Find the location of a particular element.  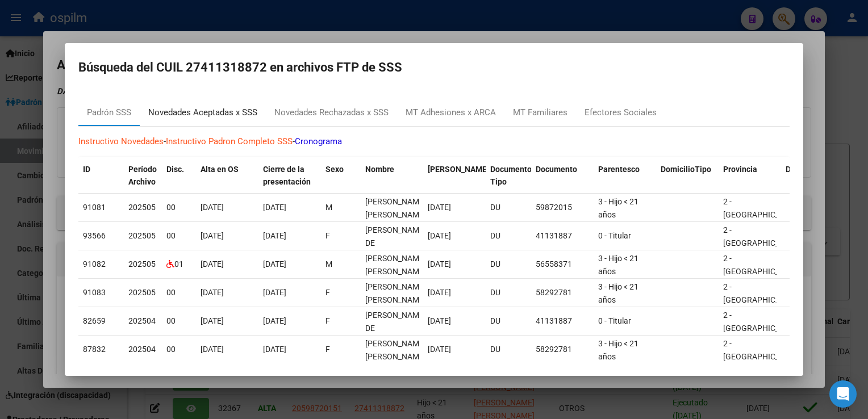

span: 87832 is located at coordinates (94, 349).